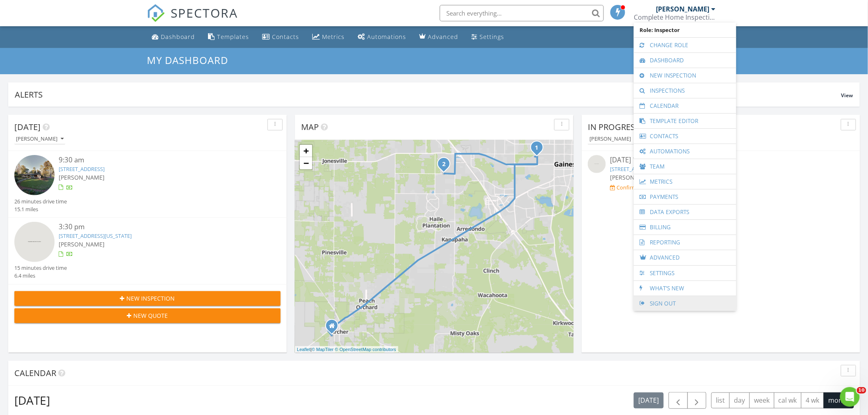  I want to click on a: © OpenStreetMap contributors, so click(366, 349).